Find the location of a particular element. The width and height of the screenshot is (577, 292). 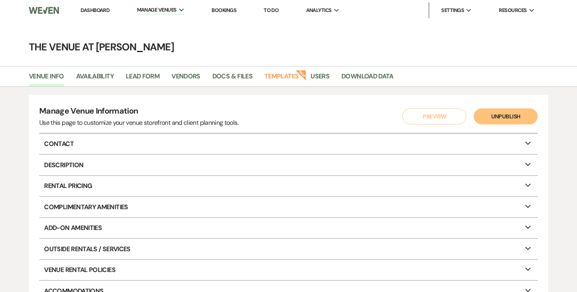

span: Resources is located at coordinates (512, 10).